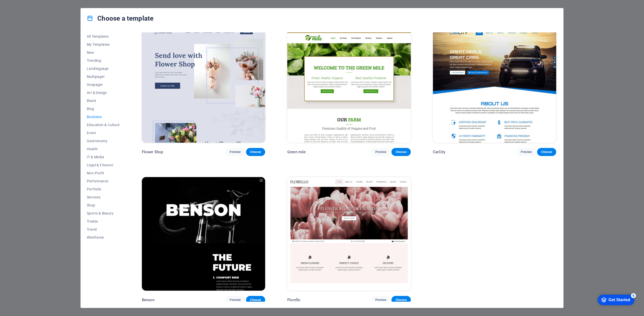 The width and height of the screenshot is (644, 316). What do you see at coordinates (103, 214) in the screenshot?
I see `span: Sports & Beauty` at bounding box center [103, 214].